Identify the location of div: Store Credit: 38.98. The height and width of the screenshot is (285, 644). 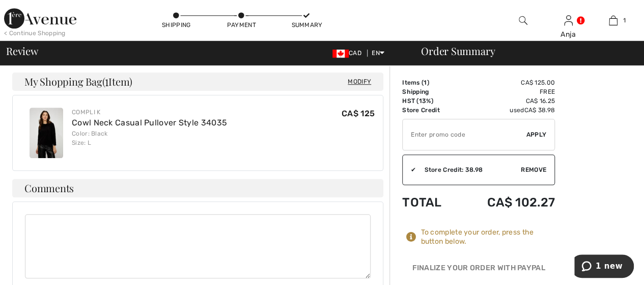
(468, 170).